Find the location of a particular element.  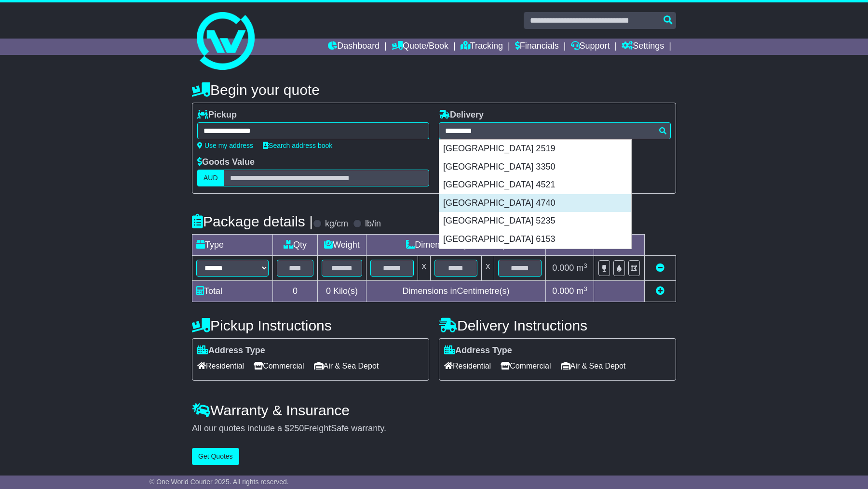

a: Add new item is located at coordinates (660, 291).